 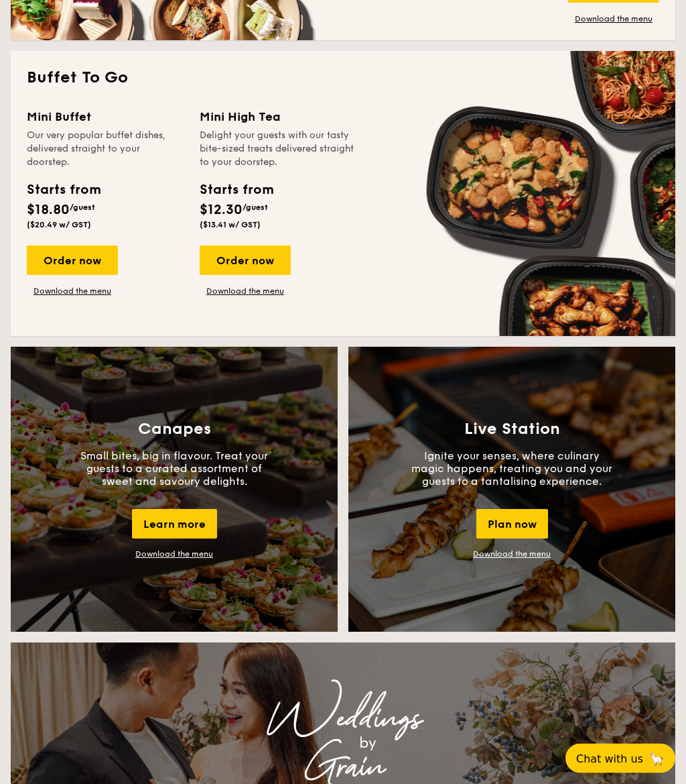 I want to click on div: Mini Buffet, so click(x=105, y=117).